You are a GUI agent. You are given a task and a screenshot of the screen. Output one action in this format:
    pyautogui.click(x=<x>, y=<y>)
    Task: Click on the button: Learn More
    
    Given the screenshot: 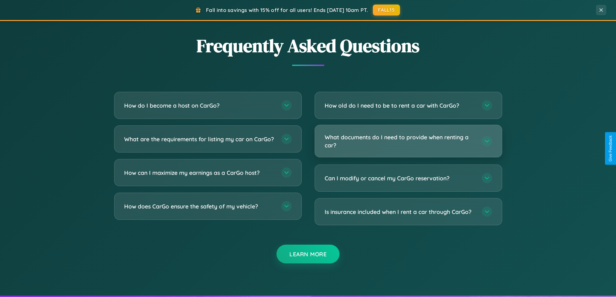 What is the action you would take?
    pyautogui.click(x=308, y=254)
    